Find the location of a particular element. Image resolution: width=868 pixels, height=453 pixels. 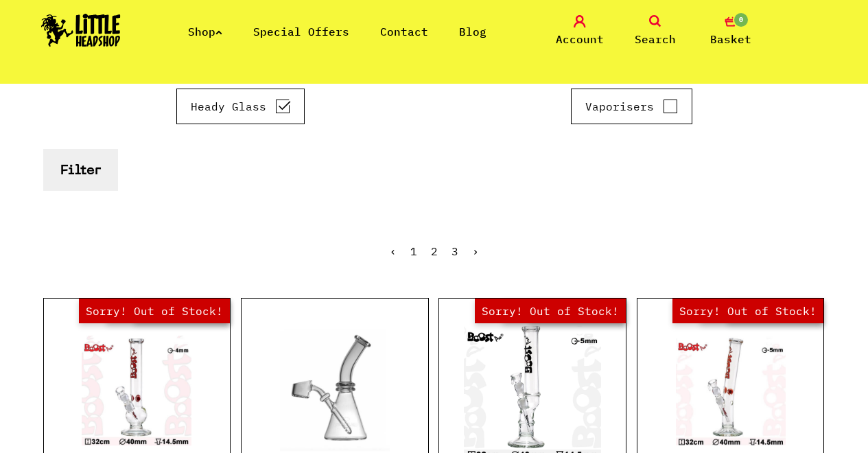

a: Shop is located at coordinates (205, 32).